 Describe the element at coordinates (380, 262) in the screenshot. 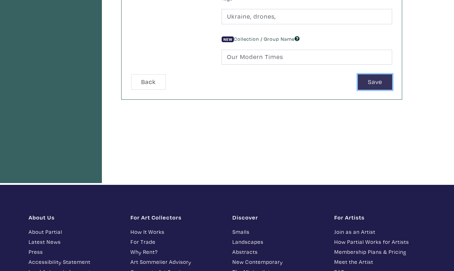

I see `a: Meet the Artist` at that location.